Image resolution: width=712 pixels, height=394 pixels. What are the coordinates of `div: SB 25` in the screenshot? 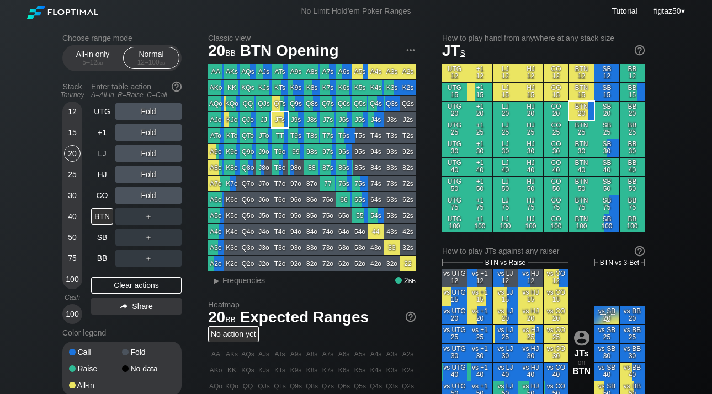 It's located at (607, 129).